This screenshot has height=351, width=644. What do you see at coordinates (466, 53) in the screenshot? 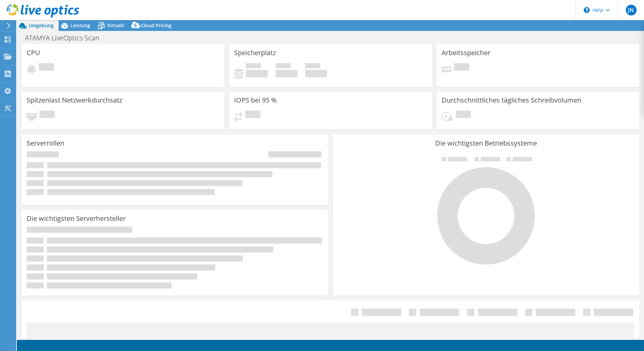
I see `h3: Arbeitsspeicher` at bounding box center [466, 53].